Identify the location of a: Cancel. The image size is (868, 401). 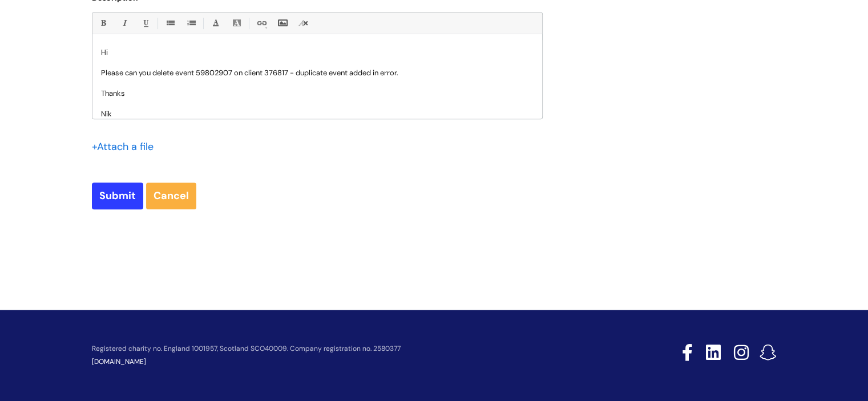
(171, 196).